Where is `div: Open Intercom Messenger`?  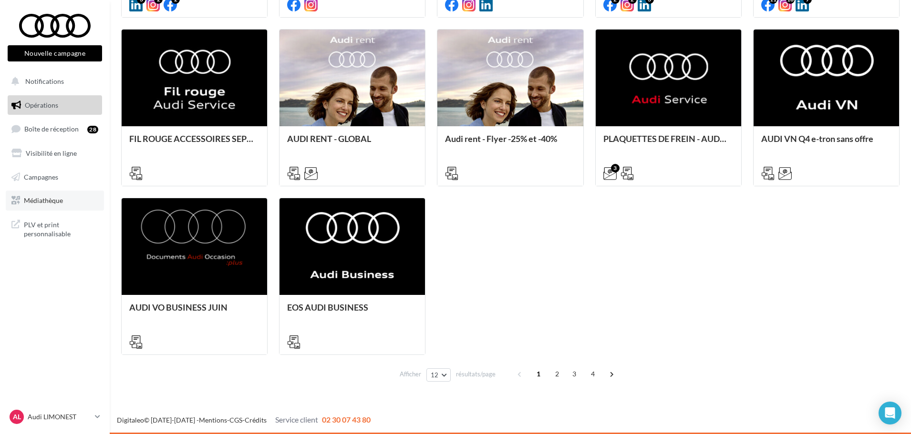
div: Open Intercom Messenger is located at coordinates (890, 413).